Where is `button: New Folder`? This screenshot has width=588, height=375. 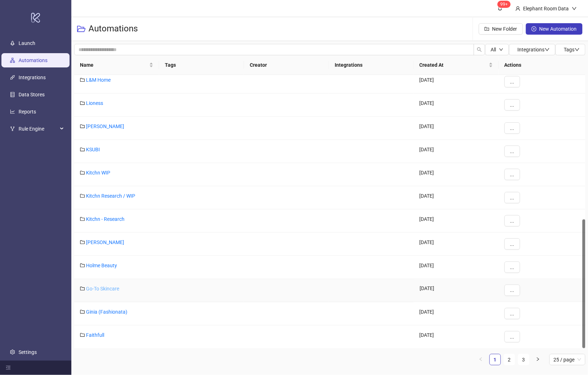 button: New Folder is located at coordinates (501, 29).